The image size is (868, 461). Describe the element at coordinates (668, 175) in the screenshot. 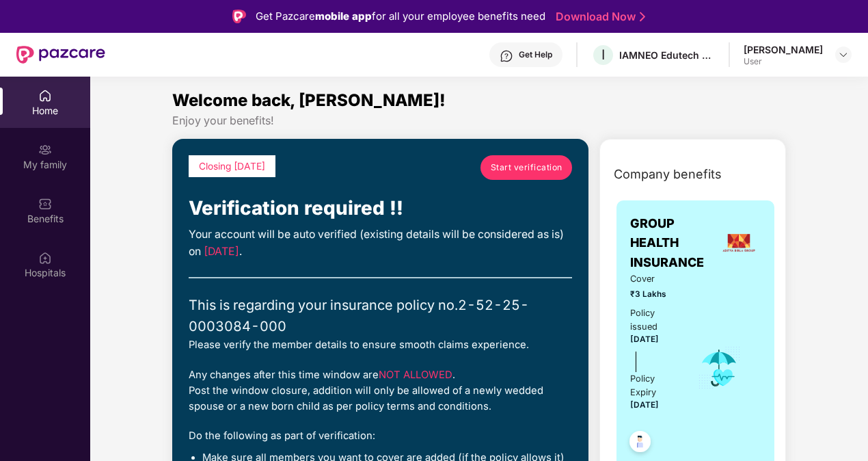

I see `span: Company benefits` at that location.